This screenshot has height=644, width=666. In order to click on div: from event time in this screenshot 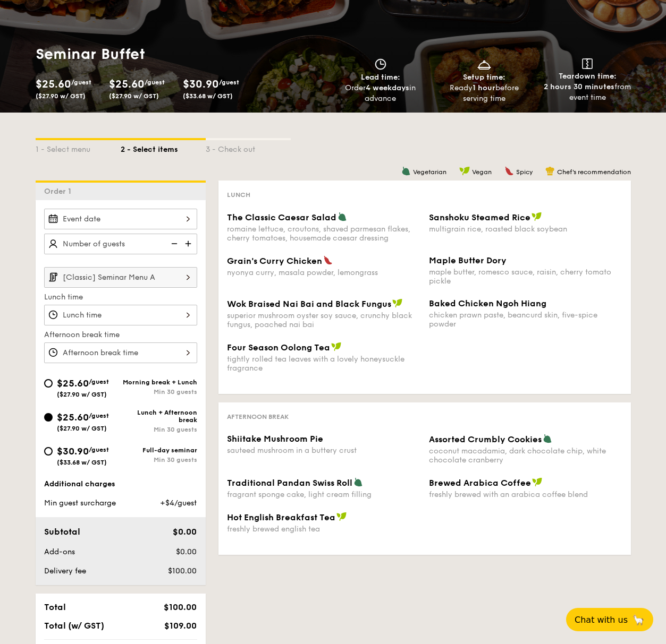, I will do `click(588, 93)`.